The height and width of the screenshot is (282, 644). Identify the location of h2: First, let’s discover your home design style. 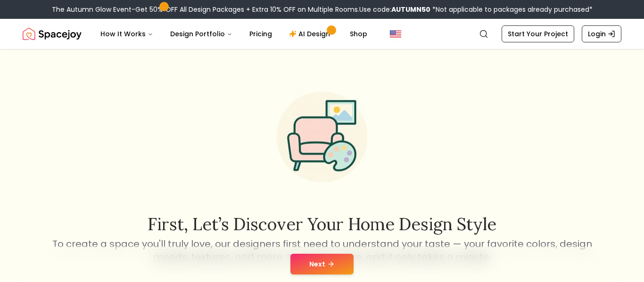
(322, 224).